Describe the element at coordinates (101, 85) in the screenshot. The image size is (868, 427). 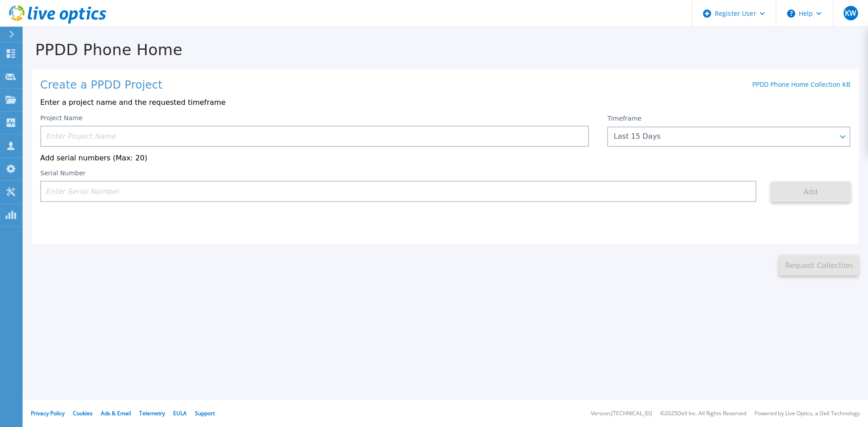
I see `h1: Create a PPDD Project` at that location.